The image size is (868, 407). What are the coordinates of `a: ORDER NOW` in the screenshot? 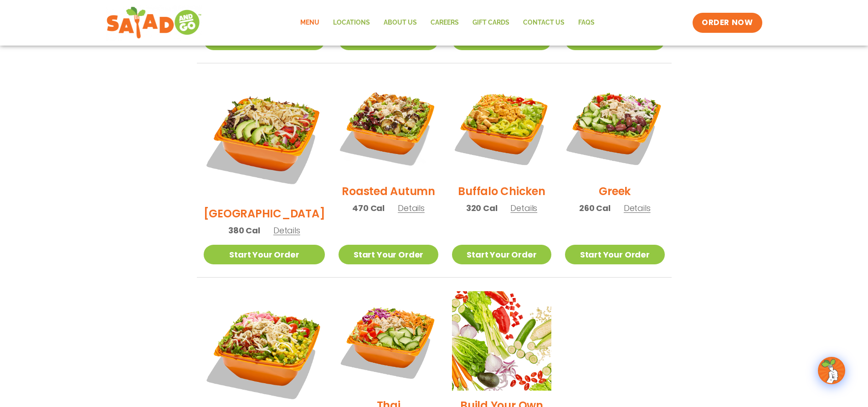 It's located at (727, 23).